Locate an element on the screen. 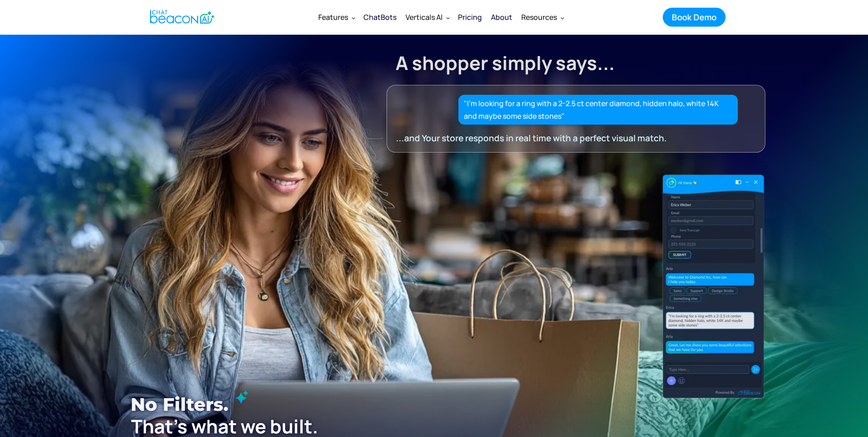 Image resolution: width=868 pixels, height=437 pixels. a: Pricing is located at coordinates (470, 17).